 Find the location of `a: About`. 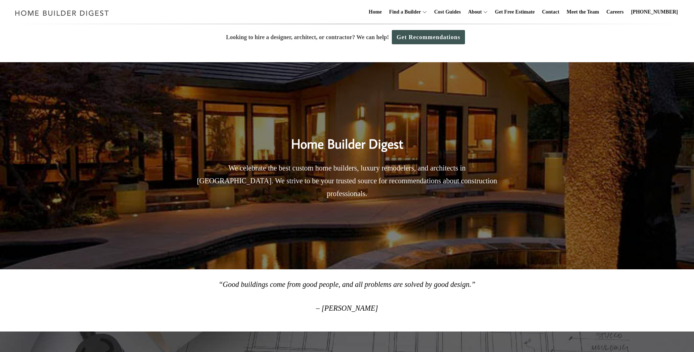

a: About is located at coordinates (473, 12).